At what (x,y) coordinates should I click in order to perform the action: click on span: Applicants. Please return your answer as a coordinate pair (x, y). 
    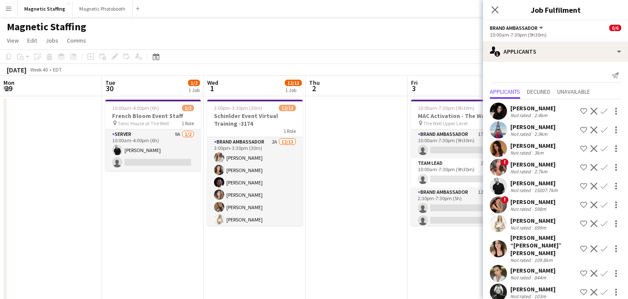
    Looking at the image, I should click on (504, 92).